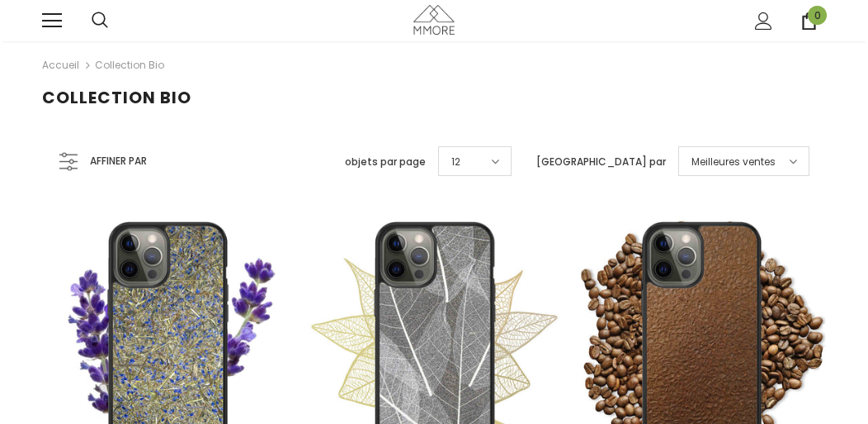 This screenshot has width=868, height=424. Describe the element at coordinates (129, 64) in the screenshot. I see `a: Collection Bio` at that location.